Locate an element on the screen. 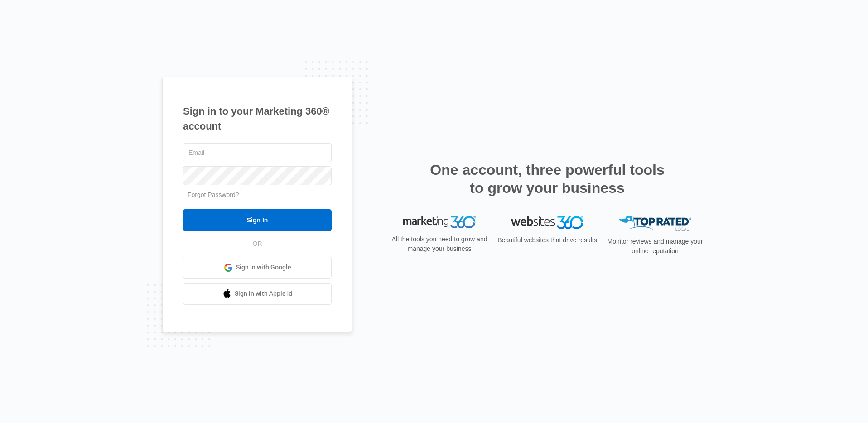 The image size is (868, 423). img: Websites 360 is located at coordinates (548, 222).